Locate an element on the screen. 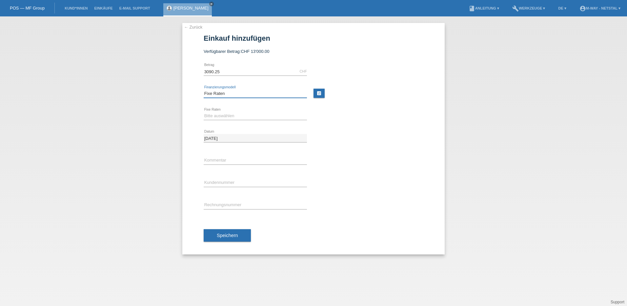 This screenshot has height=306, width=627. span: CHF 13'000.00 is located at coordinates (255, 51).